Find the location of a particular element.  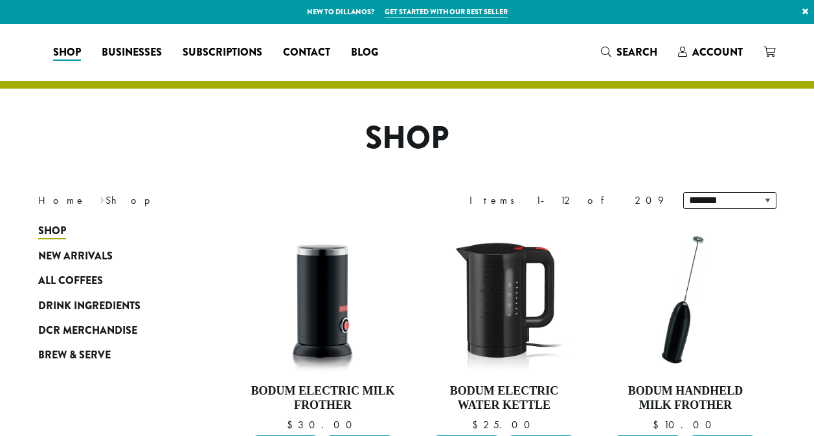

a: New Arrivals is located at coordinates (116, 256).